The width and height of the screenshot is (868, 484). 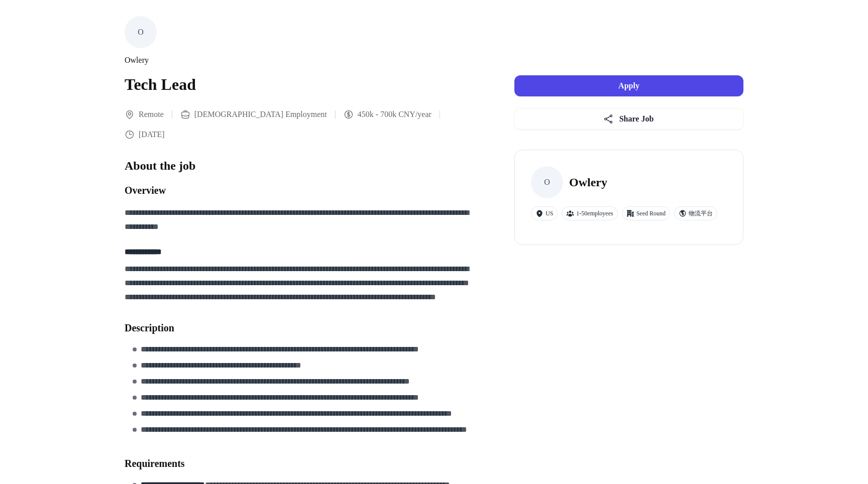 What do you see at coordinates (544, 213) in the screenshot?
I see `div: US` at bounding box center [544, 213].